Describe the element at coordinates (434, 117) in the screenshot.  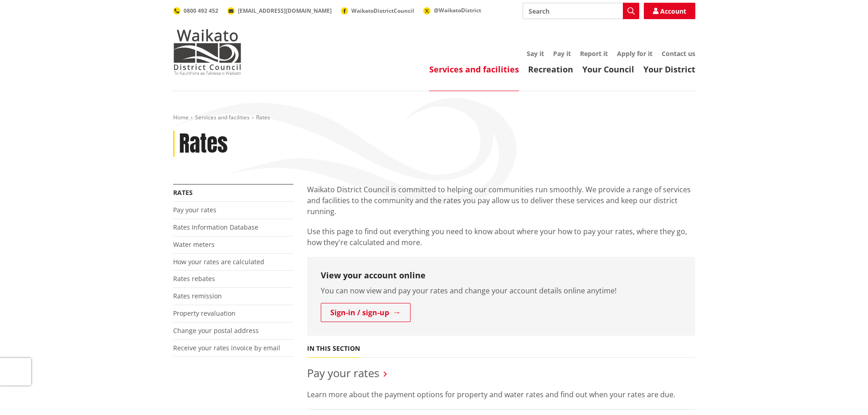
I see `nav: breadcrumb` at that location.